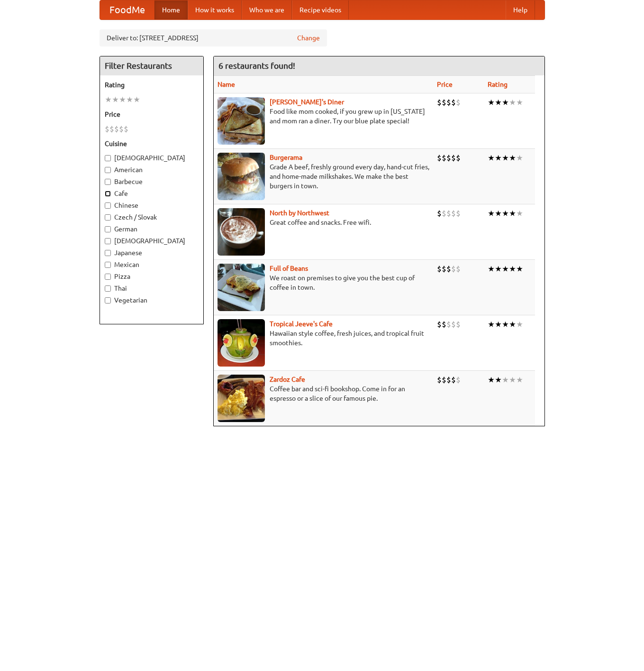  I want to click on img: jeeves.jpg, so click(241, 343).